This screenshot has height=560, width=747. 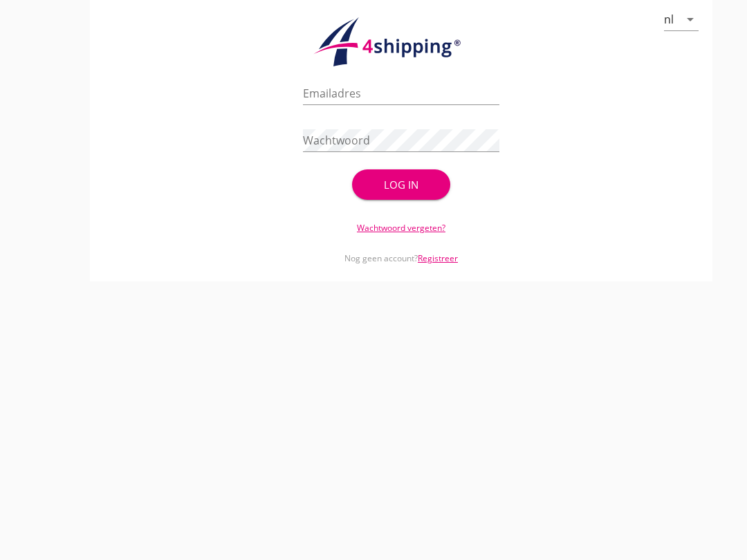 What do you see at coordinates (401, 228) in the screenshot?
I see `a: Wachtwoord vergeten?` at bounding box center [401, 228].